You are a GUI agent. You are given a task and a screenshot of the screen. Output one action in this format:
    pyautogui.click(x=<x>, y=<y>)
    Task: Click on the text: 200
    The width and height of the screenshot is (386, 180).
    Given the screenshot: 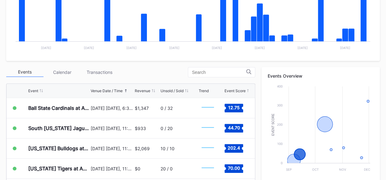 What is the action you would take?
    pyautogui.click(x=280, y=124)
    